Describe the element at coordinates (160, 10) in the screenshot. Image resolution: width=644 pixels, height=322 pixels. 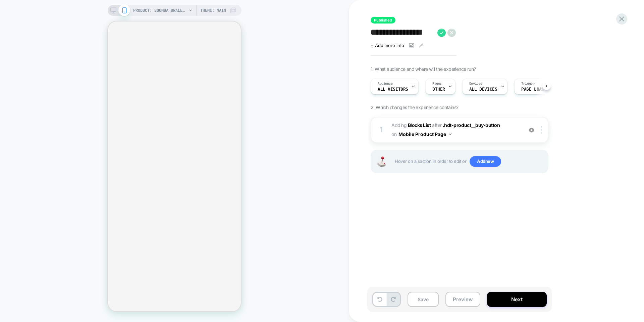
I see `span: PRODUCT: BOOMBA Bralette` at that location.